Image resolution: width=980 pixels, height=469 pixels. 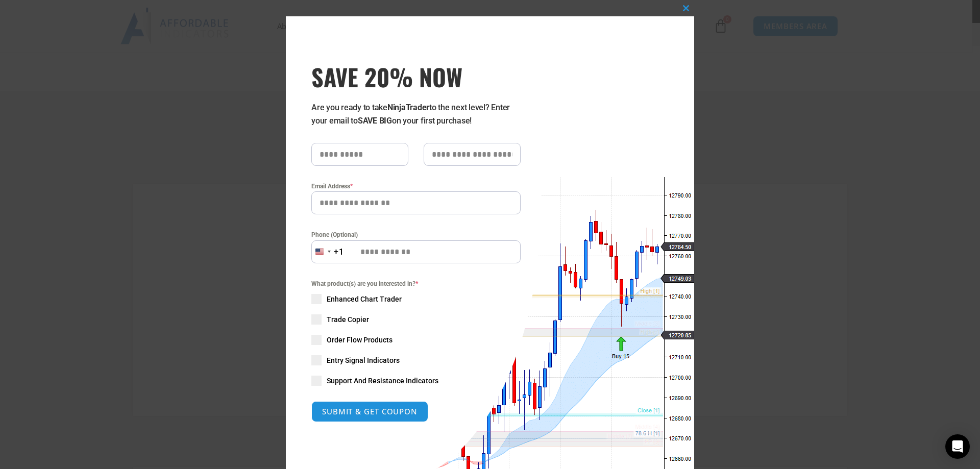 What do you see at coordinates (369, 412) in the screenshot?
I see `button: SUBMIT & GET COUPON` at bounding box center [369, 412].